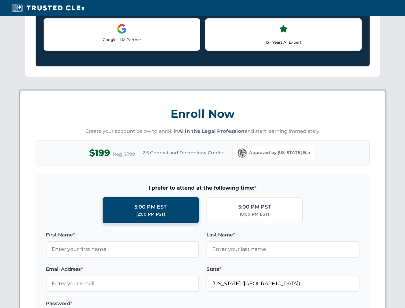  I want to click on span: I prefer to attend at the following time:, so click(203, 188).